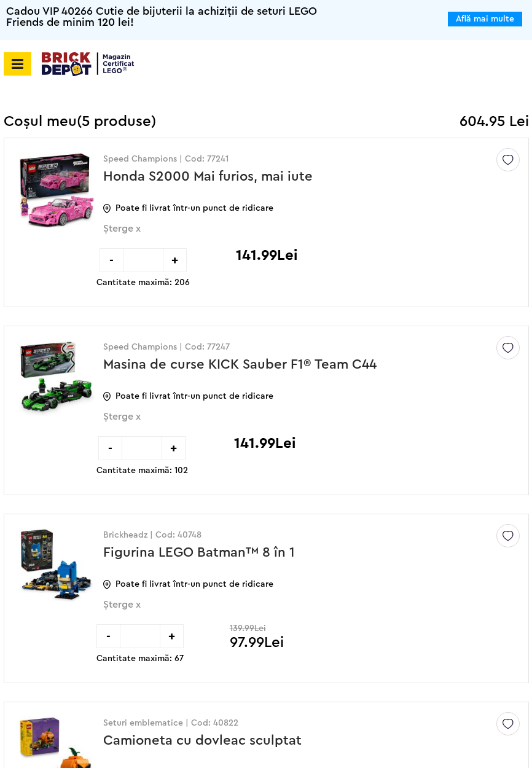  Describe the element at coordinates (304, 723) in the screenshot. I see `p: Seturi emblematice | Cod: 40822` at that location.